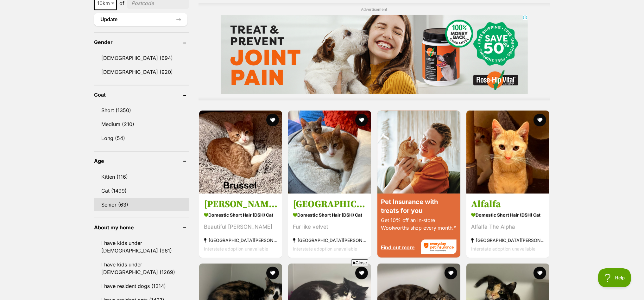 The width and height of the screenshot is (644, 300). What do you see at coordinates (142, 95) in the screenshot?
I see `header: Coat` at bounding box center [142, 95].